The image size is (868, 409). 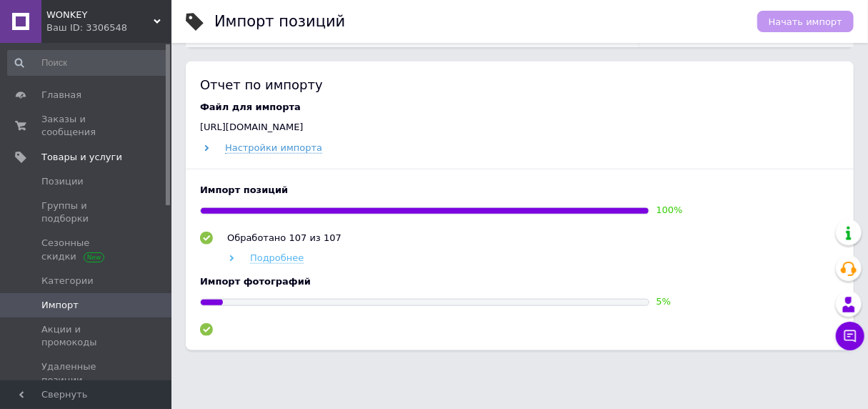 I want to click on div: Отчет по импорту, so click(x=520, y=84).